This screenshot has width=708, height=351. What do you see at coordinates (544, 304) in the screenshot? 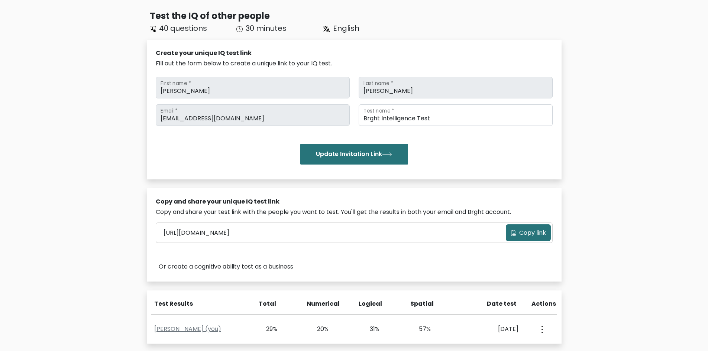
I see `div: Actions` at bounding box center [544, 304].